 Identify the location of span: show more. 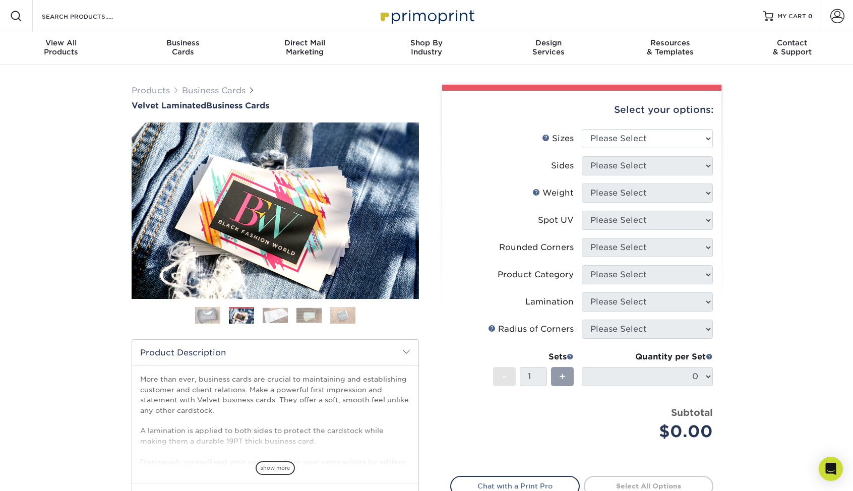
(275, 468).